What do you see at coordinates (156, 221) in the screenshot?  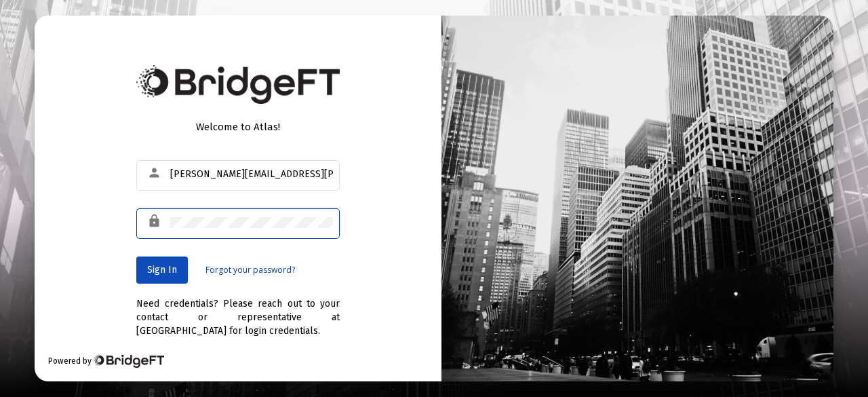 I see `mat-icon: lock` at bounding box center [156, 221].